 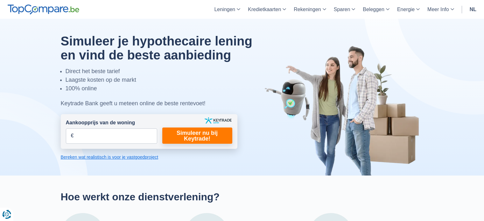 What do you see at coordinates (164, 48) in the screenshot?
I see `h1: Simuleer je hypothecaire lening en vind de beste aanbieding` at bounding box center [164, 48].